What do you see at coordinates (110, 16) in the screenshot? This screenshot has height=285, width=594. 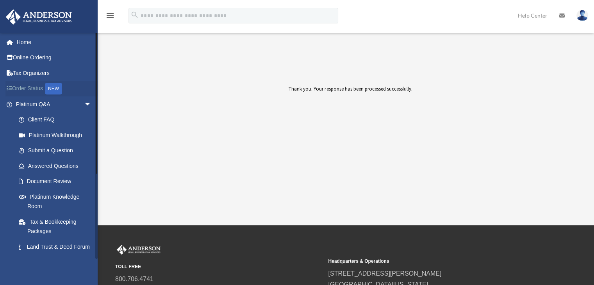 I see `i: menu` at bounding box center [110, 16].